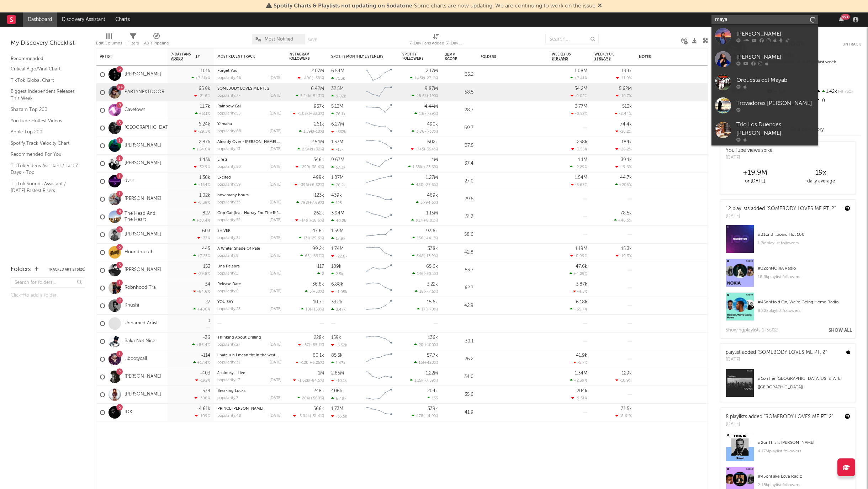 The height and width of the screenshot is (489, 868). What do you see at coordinates (623, 113) in the screenshot?
I see `div: -8.44 %` at bounding box center [623, 113].